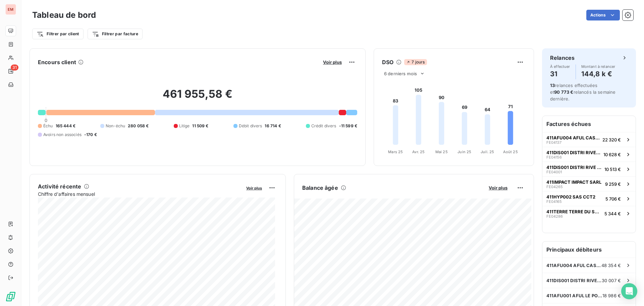  I want to click on span: Avoirs non associés, so click(62, 135).